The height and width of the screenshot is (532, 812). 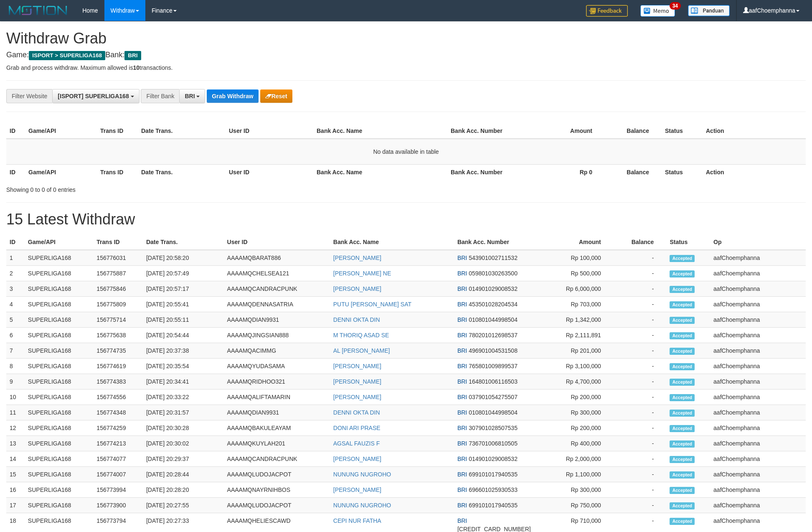 I want to click on span: Copy 780201012698537 to clipboard, so click(x=493, y=336).